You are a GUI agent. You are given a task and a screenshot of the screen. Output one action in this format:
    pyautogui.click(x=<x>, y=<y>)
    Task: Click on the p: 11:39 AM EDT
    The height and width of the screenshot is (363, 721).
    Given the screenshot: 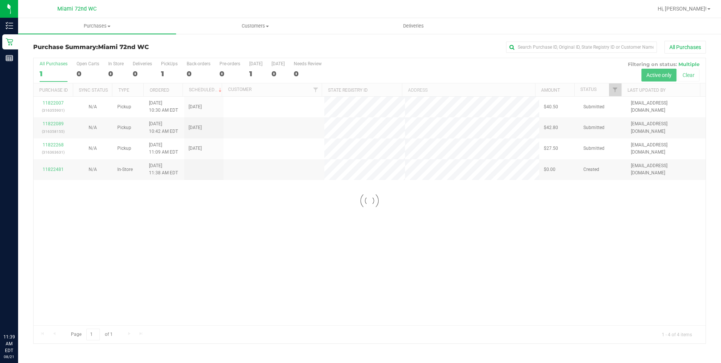 What is the action you would take?
    pyautogui.click(x=9, y=344)
    